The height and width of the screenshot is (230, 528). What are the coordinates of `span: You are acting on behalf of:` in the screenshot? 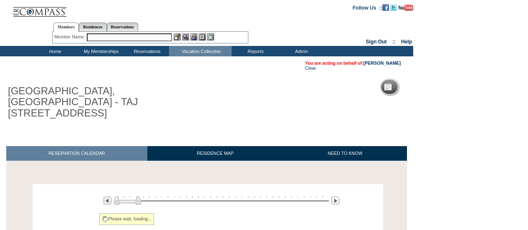 It's located at (352, 63).